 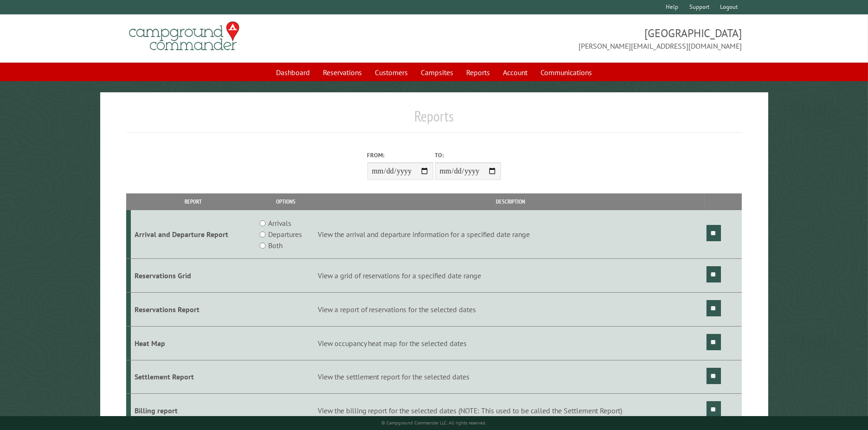 What do you see at coordinates (468, 155) in the screenshot?
I see `label: To:` at bounding box center [468, 155].